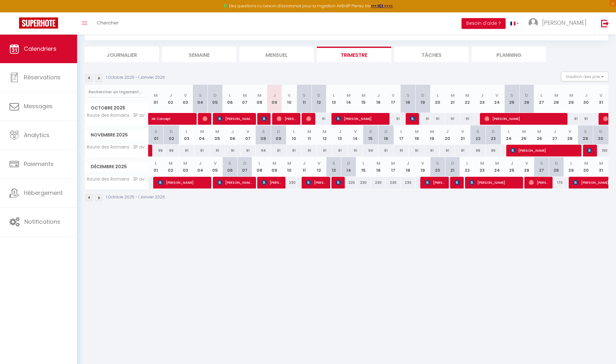  Describe the element at coordinates (173, 116) in the screenshot. I see `span: Hk Concept` at that location.